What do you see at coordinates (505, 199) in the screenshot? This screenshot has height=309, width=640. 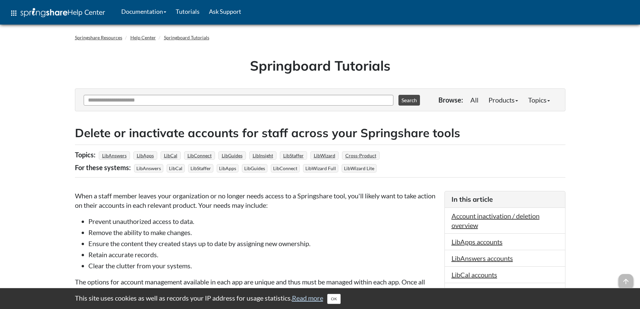 I see `h3: In this article` at bounding box center [505, 199].